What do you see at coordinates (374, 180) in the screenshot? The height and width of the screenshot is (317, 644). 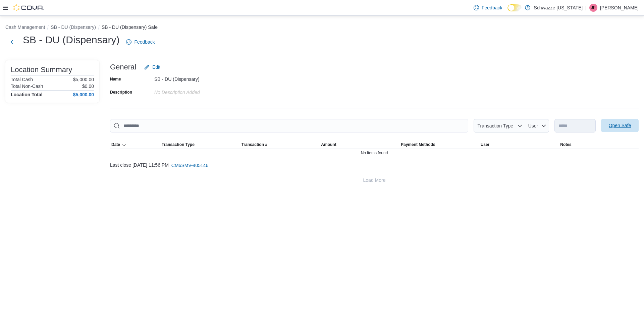 I see `span: Load More` at bounding box center [374, 180].